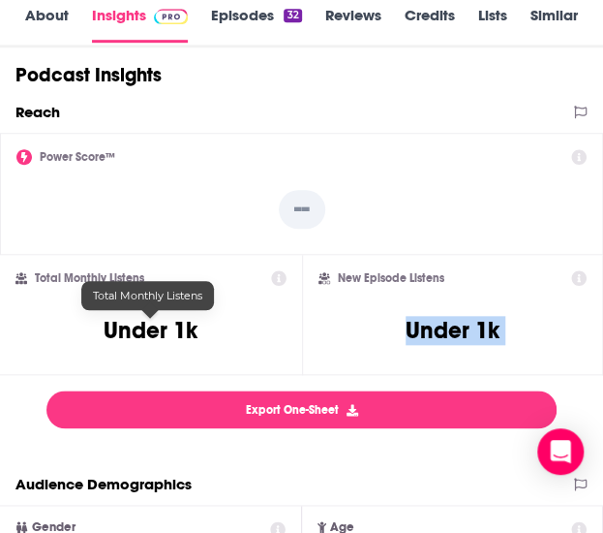 The height and width of the screenshot is (533, 603). Describe the element at coordinates (46, 24) in the screenshot. I see `a: About` at that location.